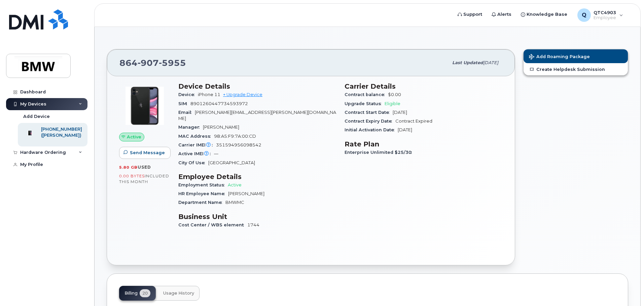 The width and height of the screenshot is (644, 306). Describe the element at coordinates (193, 163) in the screenshot. I see `span: City Of Use` at that location.